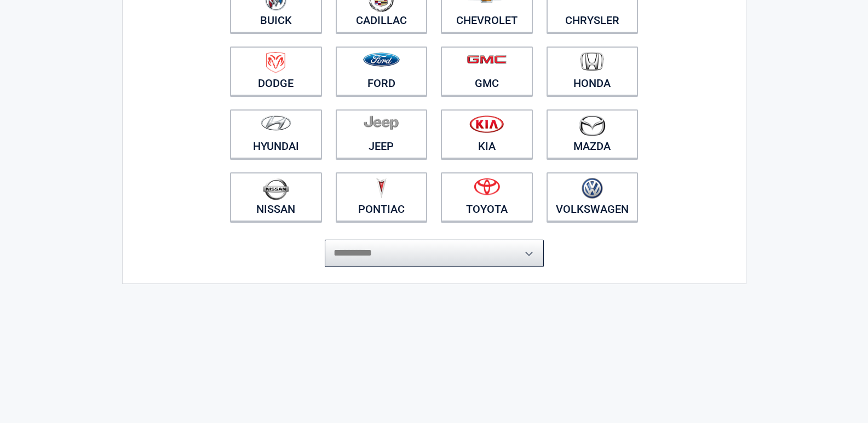 This screenshot has width=868, height=423. Describe the element at coordinates (486, 186) in the screenshot. I see `img: toyota` at that location.